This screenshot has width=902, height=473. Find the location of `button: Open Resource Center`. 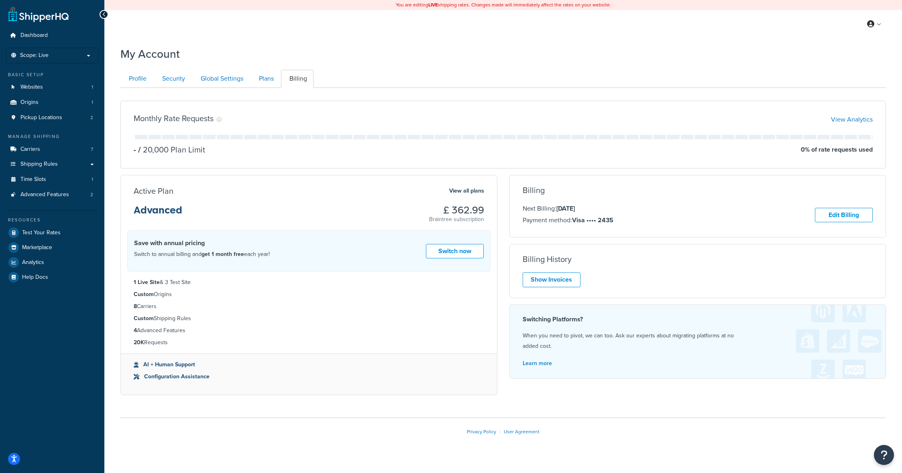

button: Open Resource Center is located at coordinates (884, 455).